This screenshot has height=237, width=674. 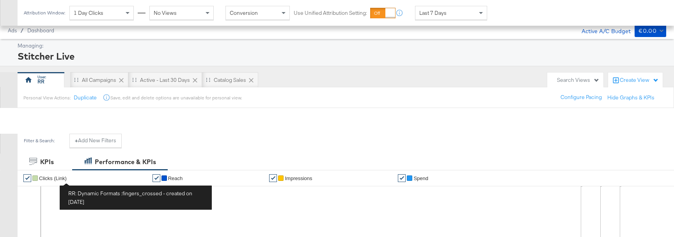 What do you see at coordinates (41, 82) in the screenshot?
I see `div: RR` at bounding box center [41, 82].